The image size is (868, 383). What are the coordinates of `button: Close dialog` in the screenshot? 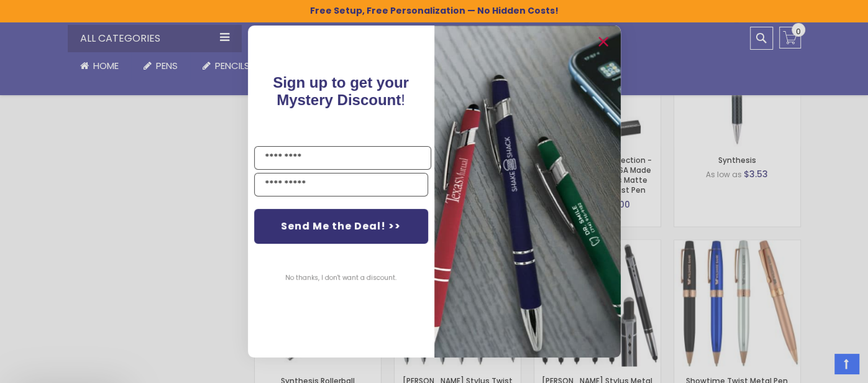 It's located at (603, 42).